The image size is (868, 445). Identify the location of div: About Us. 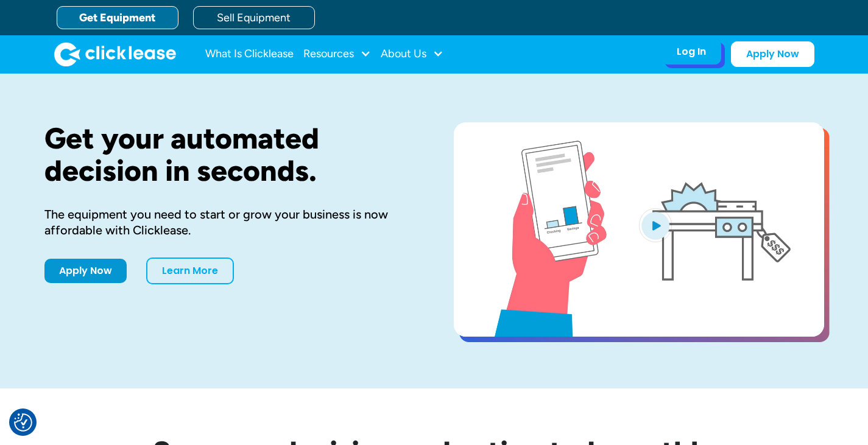
(412, 54).